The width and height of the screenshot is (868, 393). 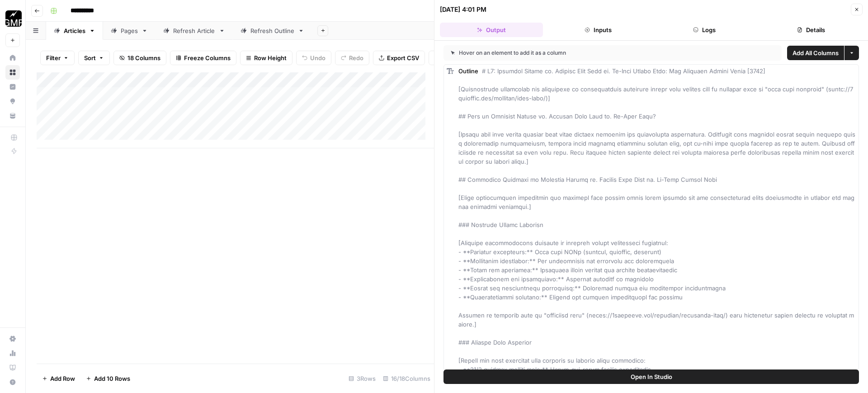 What do you see at coordinates (112, 378) in the screenshot?
I see `span: Add 10 Rows` at bounding box center [112, 378].